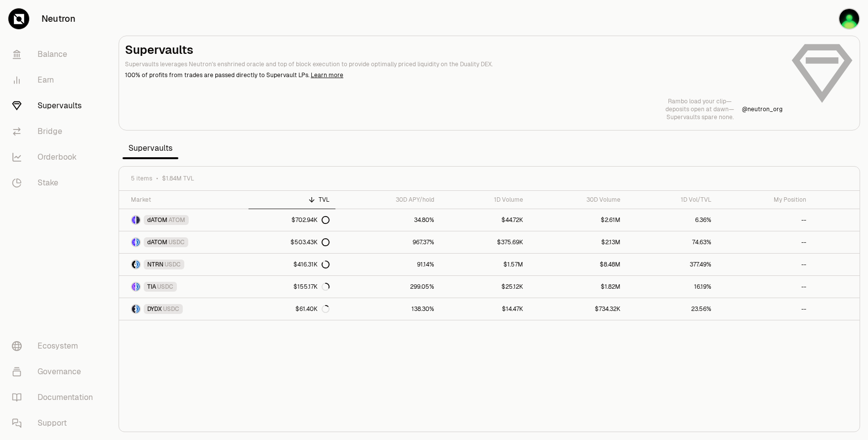  I want to click on a: Bridge, so click(55, 131).